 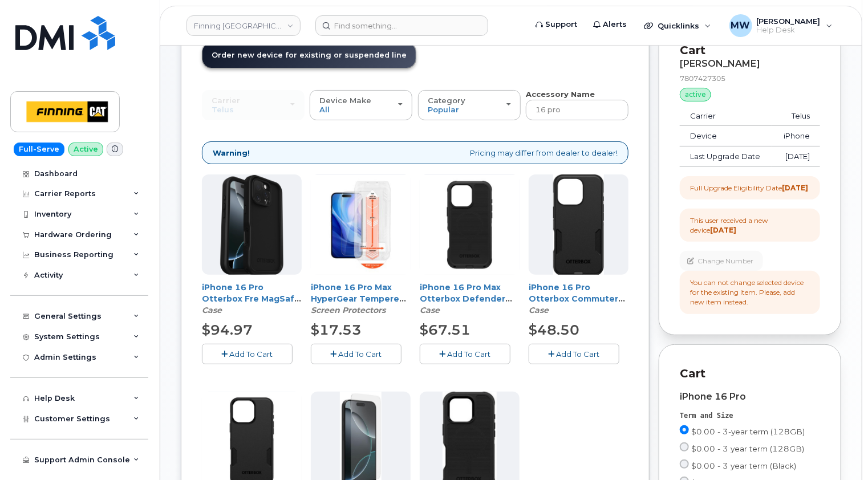 What do you see at coordinates (251, 304) in the screenshot?
I see `a: iPhone 16 Pro Otterbox Fre MagSafe Case - Black (LifeProof Case)` at bounding box center [251, 304].